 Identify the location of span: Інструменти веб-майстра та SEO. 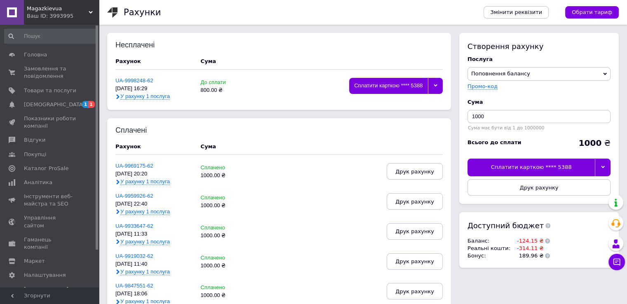
(50, 200).